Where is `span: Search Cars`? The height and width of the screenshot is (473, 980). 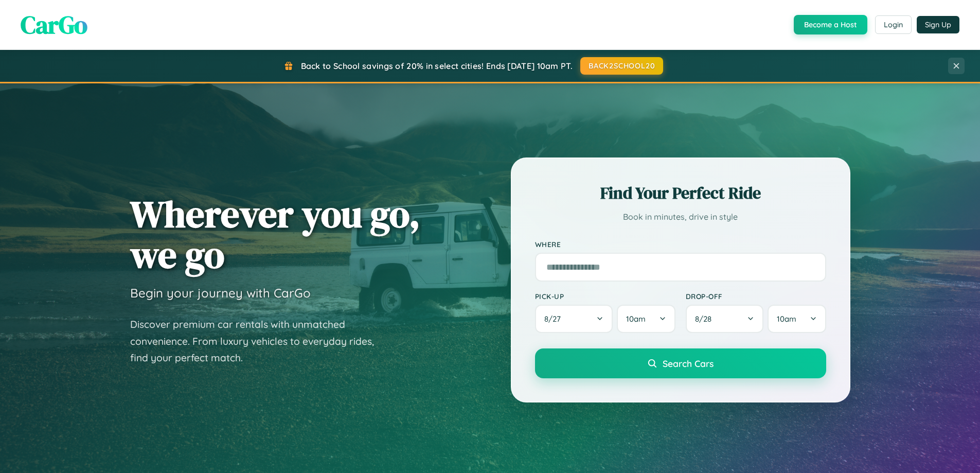 span: Search Cars is located at coordinates (688, 363).